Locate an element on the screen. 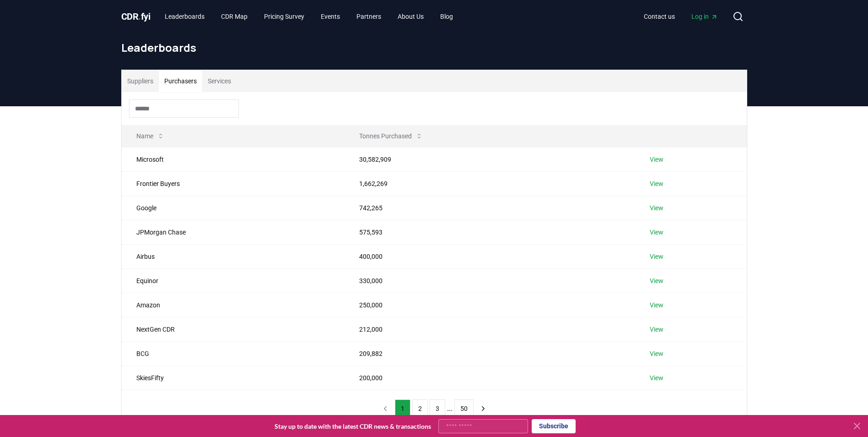  a: Leaderboards is located at coordinates (184, 16).